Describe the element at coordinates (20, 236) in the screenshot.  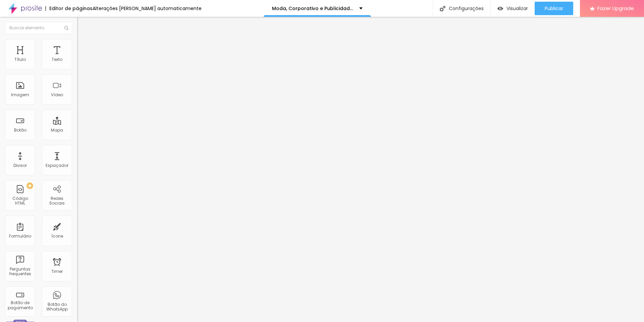
I see `div: Formulário` at that location.